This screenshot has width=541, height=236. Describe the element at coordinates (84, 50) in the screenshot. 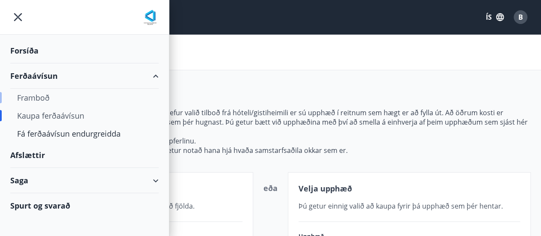

I see `div: Forsíða` at that location.